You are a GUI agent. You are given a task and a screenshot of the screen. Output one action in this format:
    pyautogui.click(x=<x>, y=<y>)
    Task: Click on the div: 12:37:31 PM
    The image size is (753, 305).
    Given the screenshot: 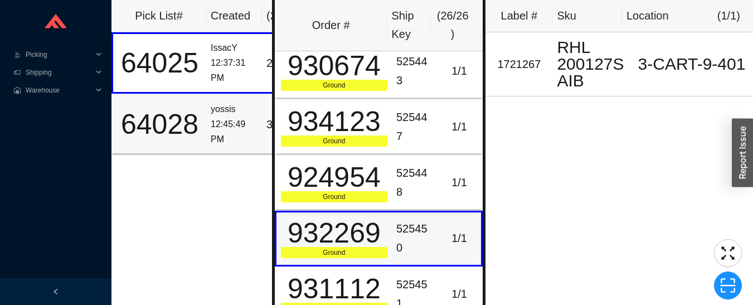 What is the action you would take?
    pyautogui.click(x=234, y=70)
    